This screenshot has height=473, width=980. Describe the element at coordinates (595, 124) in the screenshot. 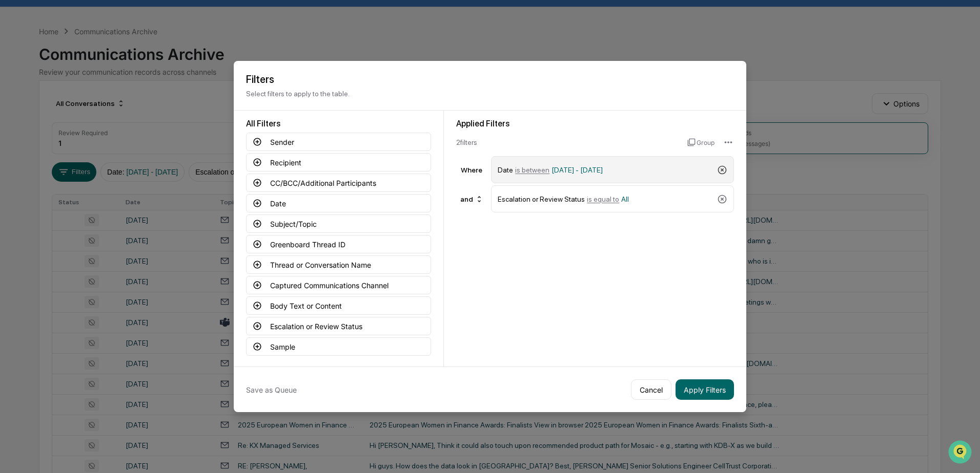

I see `div: Applied Filters` at that location.